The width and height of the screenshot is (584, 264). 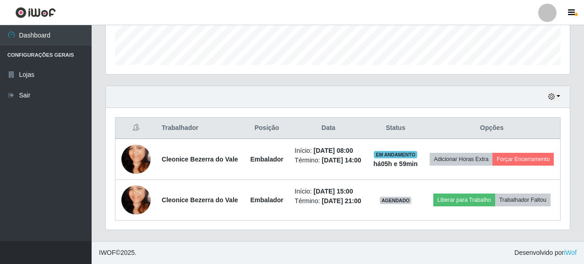 What do you see at coordinates (523, 159) in the screenshot?
I see `button: Forçar Encerramento` at bounding box center [523, 159].